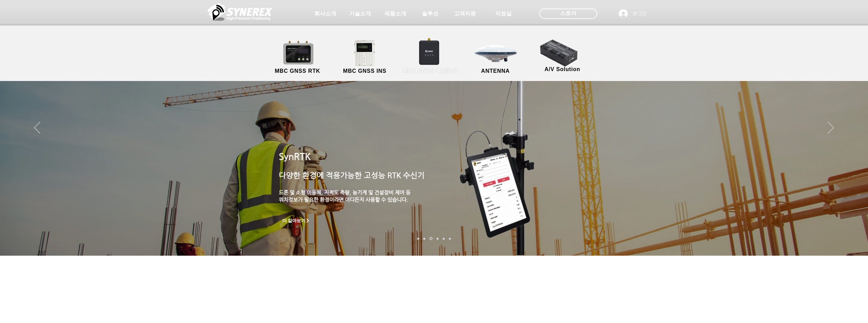  Describe the element at coordinates (364, 71) in the screenshot. I see `span: MBC GNSS INS` at that location.